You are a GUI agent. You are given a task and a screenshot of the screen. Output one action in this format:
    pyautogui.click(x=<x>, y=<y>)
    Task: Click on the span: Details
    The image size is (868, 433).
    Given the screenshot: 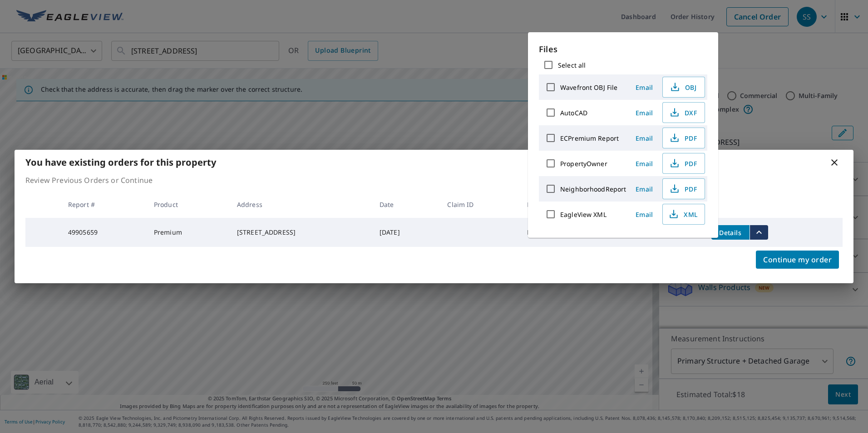 What is the action you would take?
    pyautogui.click(x=730, y=233)
    